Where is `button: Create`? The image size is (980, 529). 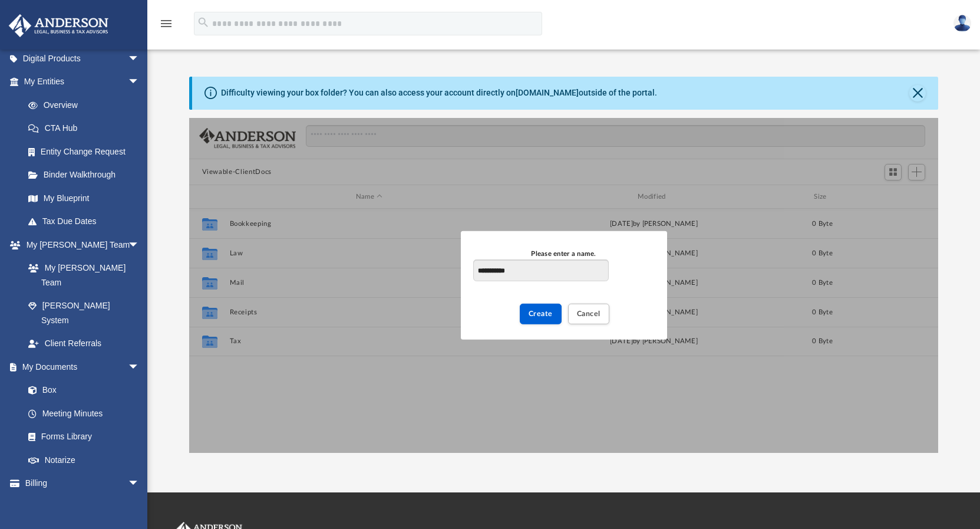 button: Create is located at coordinates (541, 314).